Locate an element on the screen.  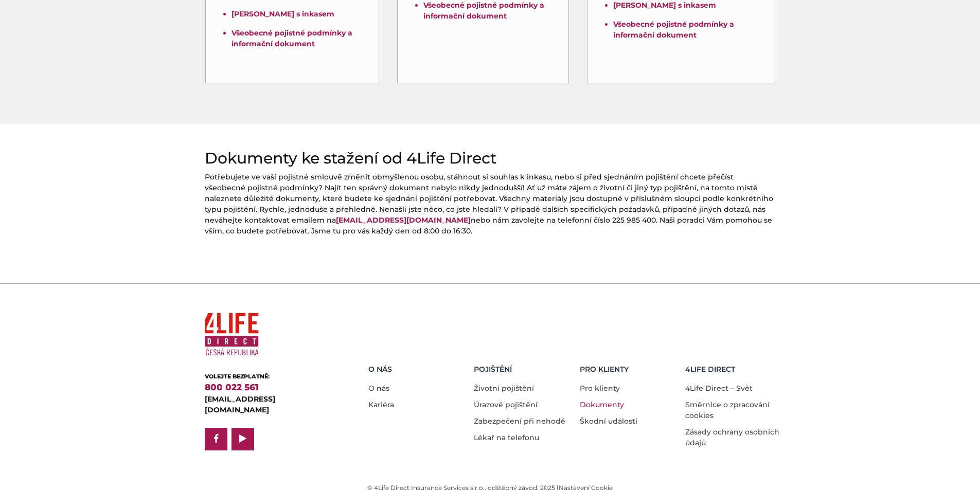
h5: Pojištění is located at coordinates (523, 370).